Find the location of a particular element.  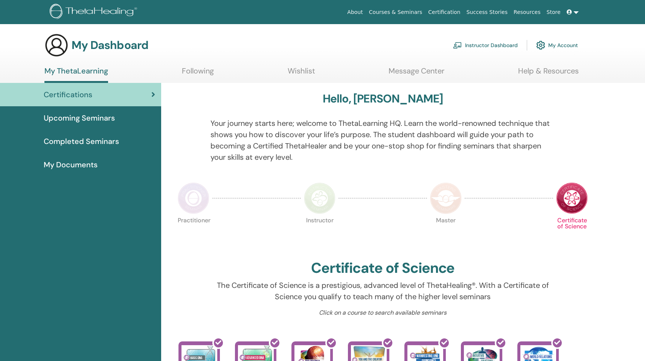

a: About is located at coordinates (355, 12).